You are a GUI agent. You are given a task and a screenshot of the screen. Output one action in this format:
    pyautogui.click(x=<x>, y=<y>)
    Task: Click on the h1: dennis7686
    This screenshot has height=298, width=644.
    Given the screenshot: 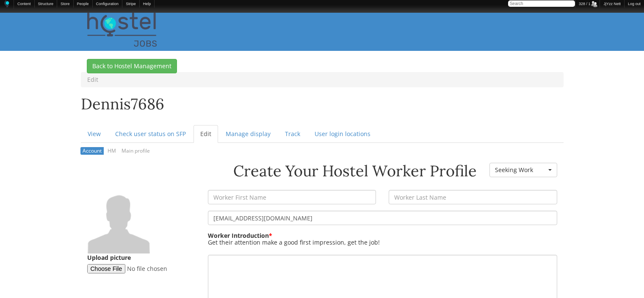 What is the action you would take?
    pyautogui.click(x=322, y=106)
    